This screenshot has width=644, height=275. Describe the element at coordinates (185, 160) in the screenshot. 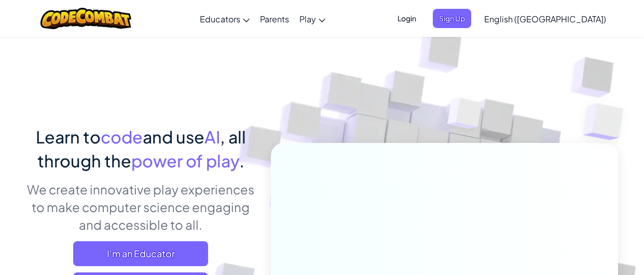

I see `span: power of play` at that location.